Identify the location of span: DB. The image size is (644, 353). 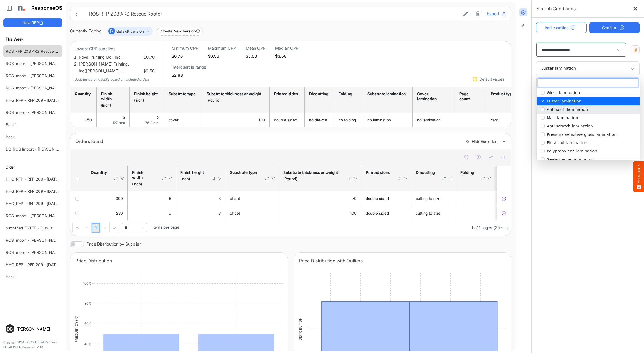
(10, 329).